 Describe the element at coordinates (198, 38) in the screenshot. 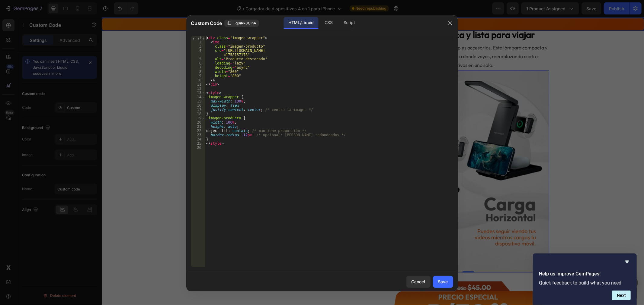

I see `div: 1` at that location.